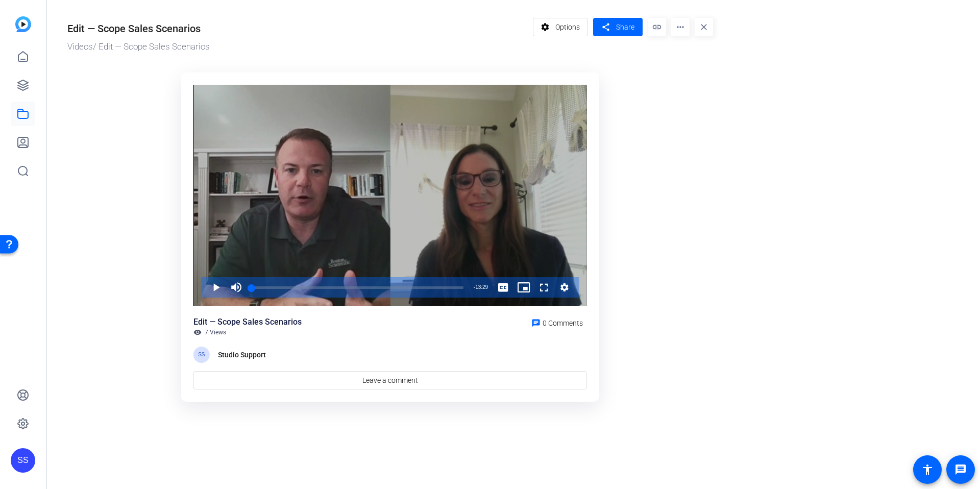 The height and width of the screenshot is (489, 980). Describe the element at coordinates (961, 470) in the screenshot. I see `mat-icon: message` at that location.